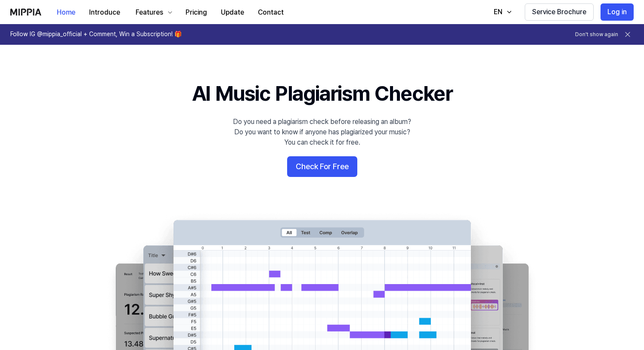 Image resolution: width=644 pixels, height=350 pixels. Describe the element at coordinates (271, 12) in the screenshot. I see `a: Contact` at that location.